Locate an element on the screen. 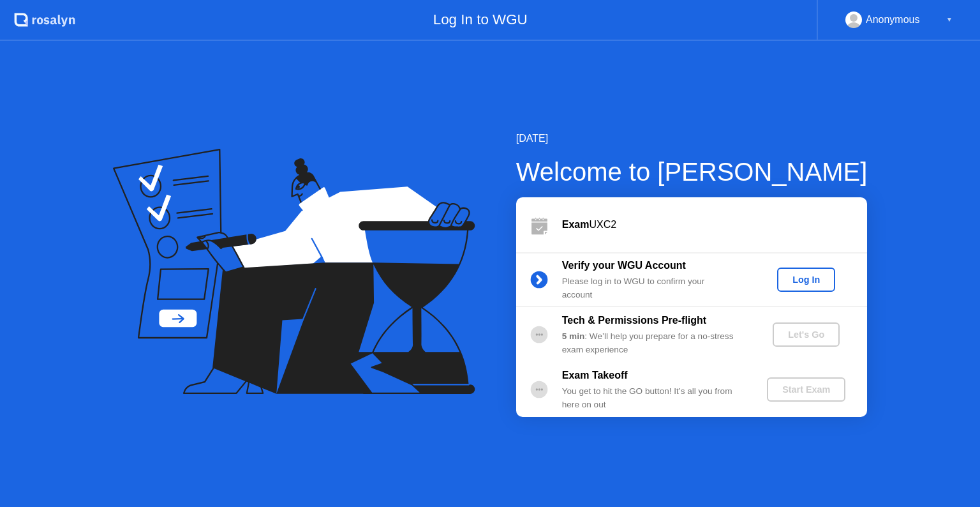  b: Exam Takeoff is located at coordinates (595, 375).